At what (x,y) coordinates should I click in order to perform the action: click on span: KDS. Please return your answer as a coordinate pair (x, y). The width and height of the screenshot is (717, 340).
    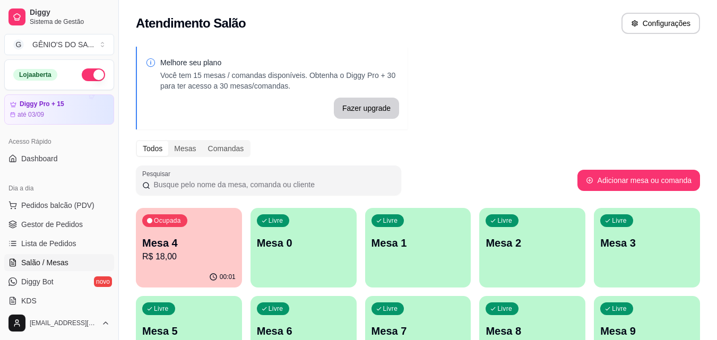
    Looking at the image, I should click on (29, 301).